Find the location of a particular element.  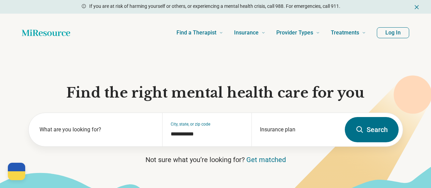

a: Get matched is located at coordinates (266, 159).